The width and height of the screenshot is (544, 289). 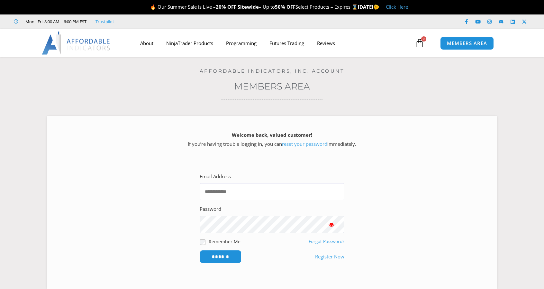 I want to click on a: 0, so click(x=420, y=43).